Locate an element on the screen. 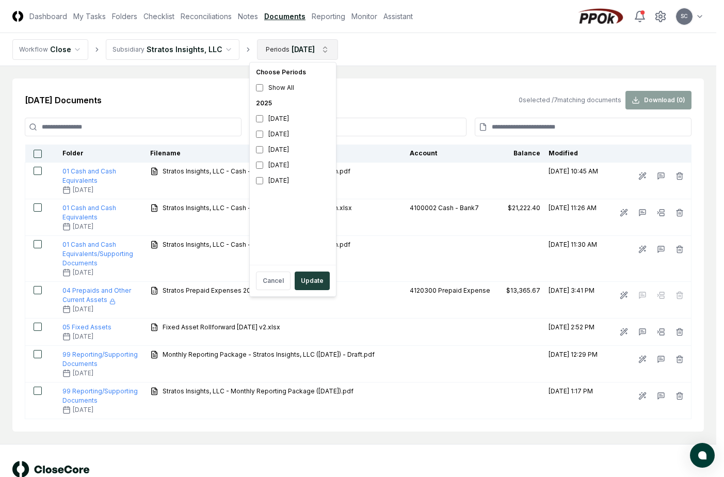 The image size is (724, 477). div: 2025 is located at coordinates (293, 103).